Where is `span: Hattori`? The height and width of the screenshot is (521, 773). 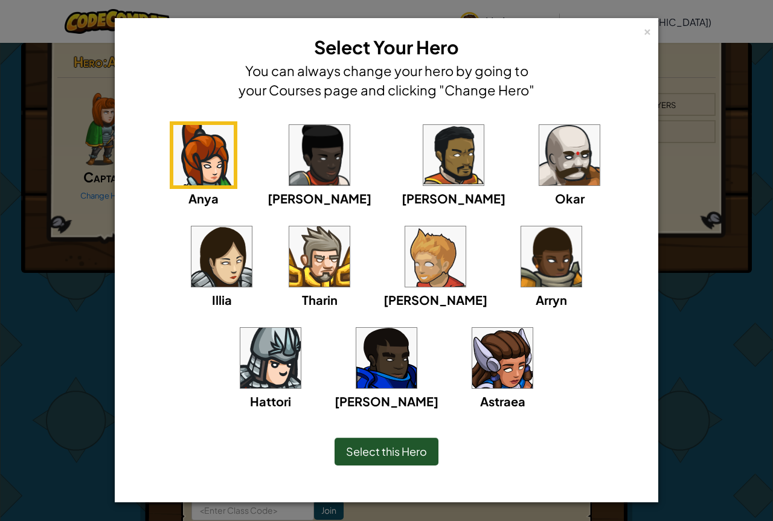
span: Hattori is located at coordinates (271, 401).